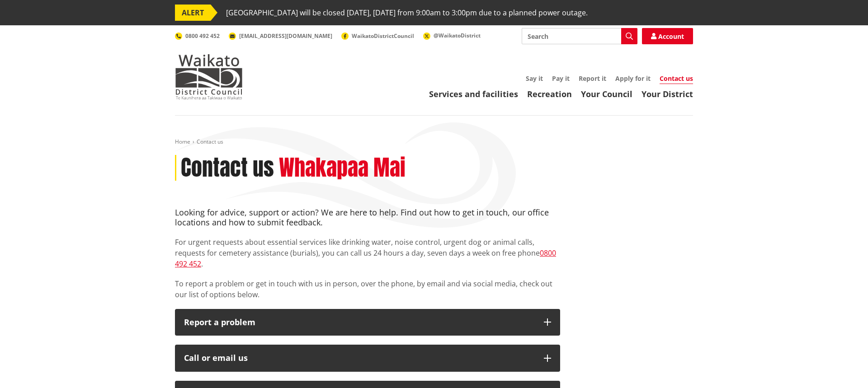 The image size is (868, 388). What do you see at coordinates (667, 37) in the screenshot?
I see `a: Account` at bounding box center [667, 37].